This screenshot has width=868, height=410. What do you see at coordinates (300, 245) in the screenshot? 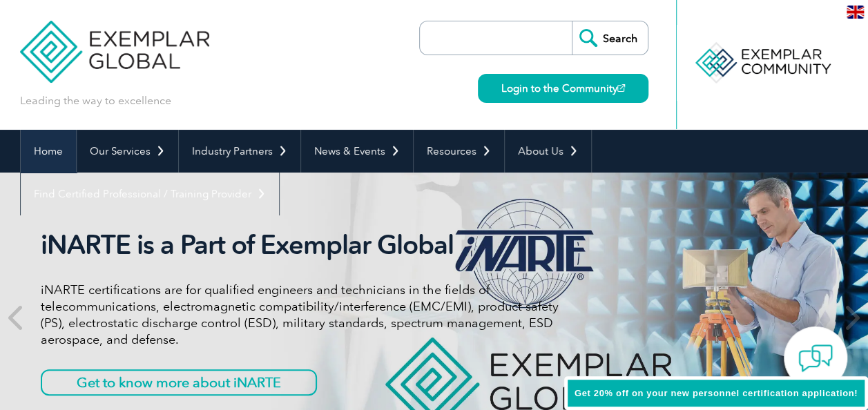
I see `h2: iNARTE is a Part of Exemplar Global` at bounding box center [300, 245].